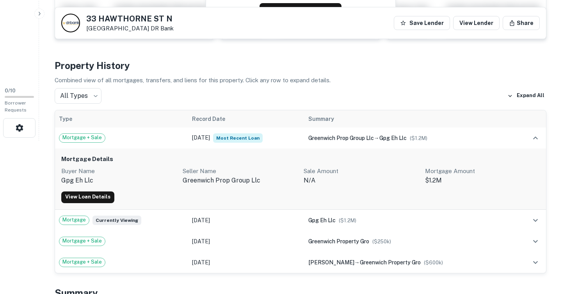 The width and height of the screenshot is (562, 294). I want to click on p: N/A, so click(361, 181).